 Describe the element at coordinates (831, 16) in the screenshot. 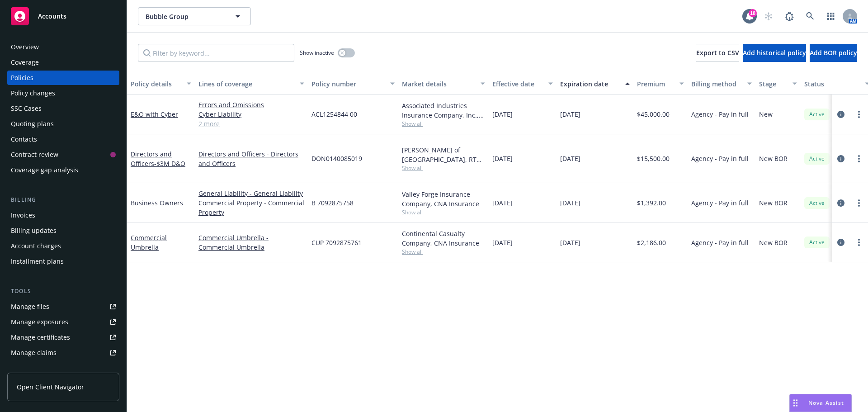

I see `a: Switch app` at that location.